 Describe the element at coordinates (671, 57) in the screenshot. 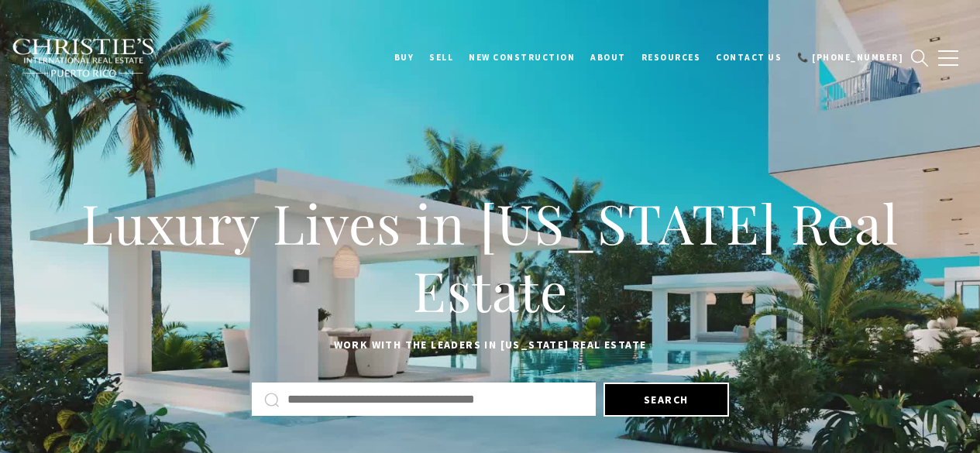

I see `a: Resources` at that location.